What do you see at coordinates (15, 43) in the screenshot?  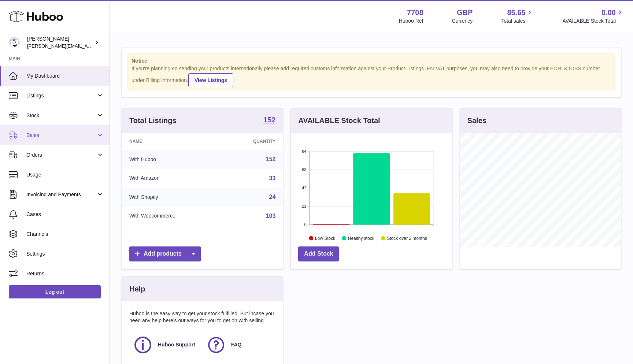 I see `img: victor@erbology.co` at bounding box center [15, 43].